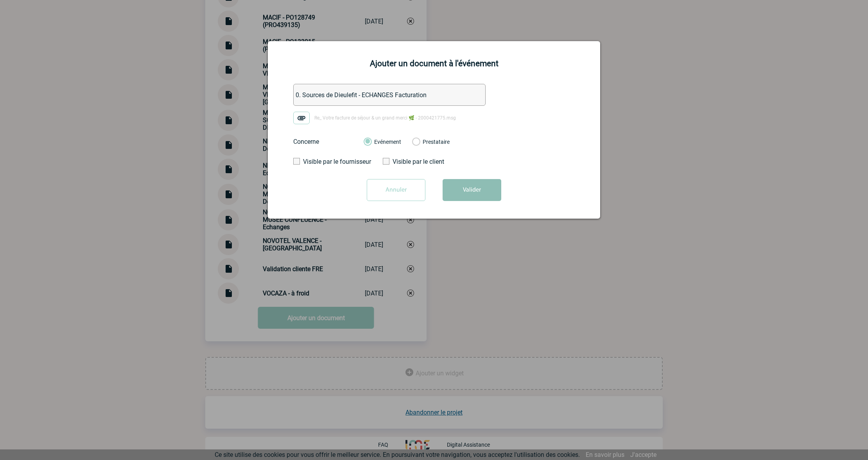  Describe the element at coordinates (434, 64) in the screenshot. I see `h2: Ajouter un document à l'événement` at that location.